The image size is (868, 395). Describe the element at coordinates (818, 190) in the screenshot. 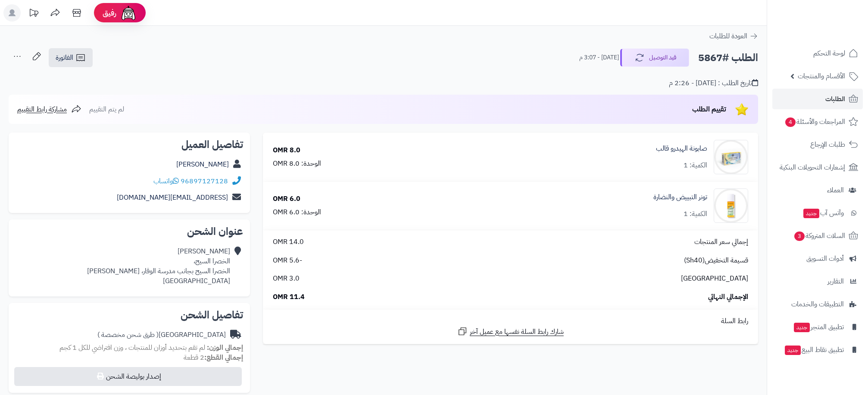

I see `a: العملاء` at that location.